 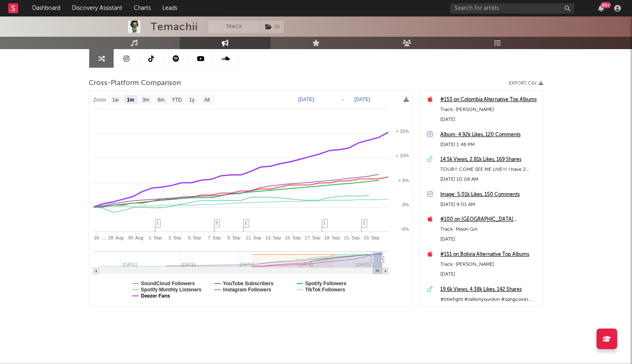 What do you see at coordinates (100, 238) in the screenshot?
I see `text: 26. …` at bounding box center [100, 238].